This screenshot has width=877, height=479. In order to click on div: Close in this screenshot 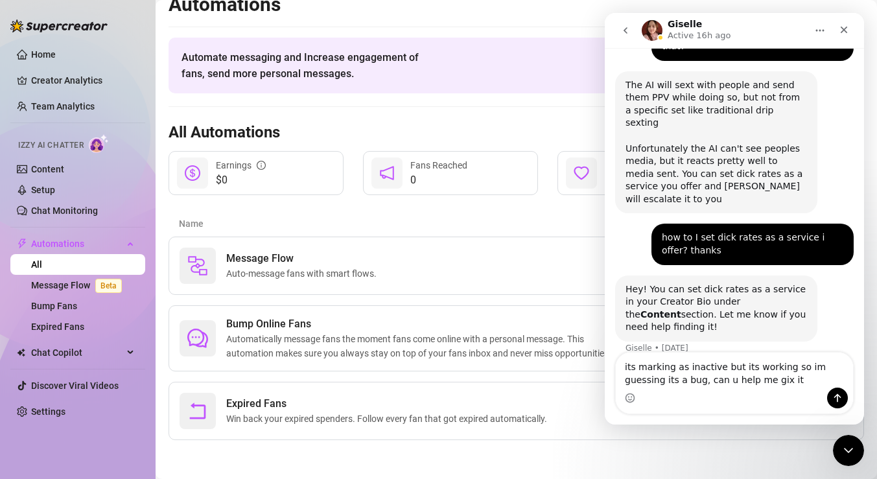, I will do `click(239, 17)`.